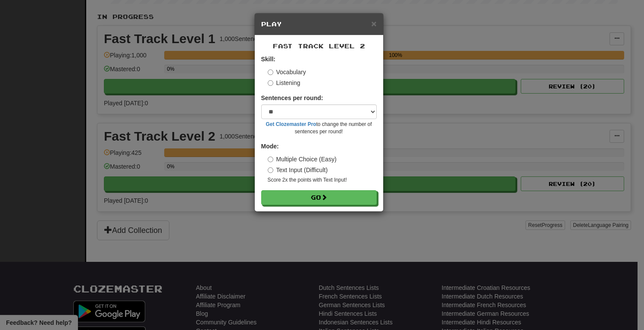 This screenshot has width=644, height=330. I want to click on strong: Mode:, so click(270, 146).